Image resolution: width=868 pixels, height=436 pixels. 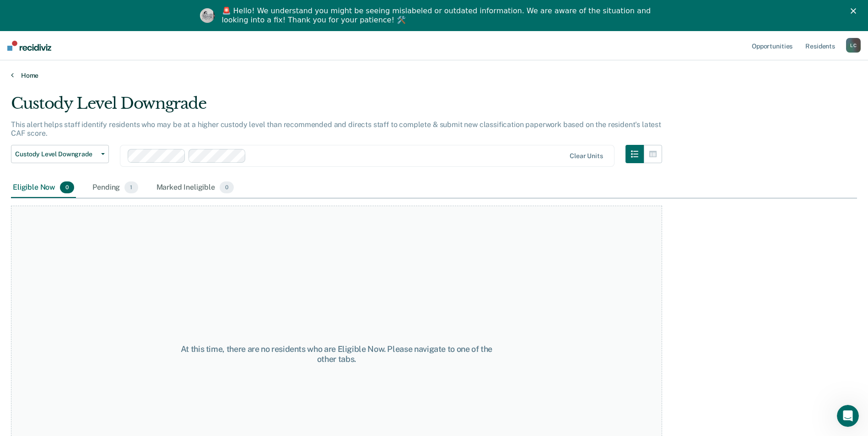 What do you see at coordinates (438, 15) in the screenshot?
I see `div: 🚨 Hello! We understand you might be seeing mislabeled or outdated information. We are aware of th...` at bounding box center [438, 15].